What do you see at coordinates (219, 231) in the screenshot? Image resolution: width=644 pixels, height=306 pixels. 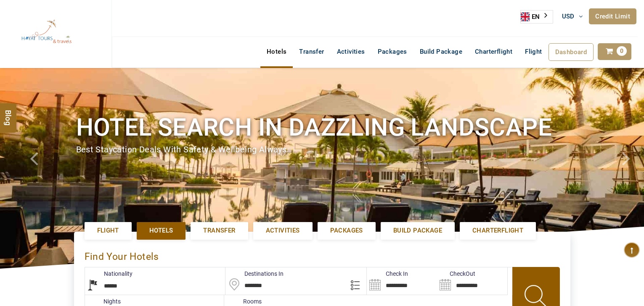 I see `span: Transfer` at bounding box center [219, 231].